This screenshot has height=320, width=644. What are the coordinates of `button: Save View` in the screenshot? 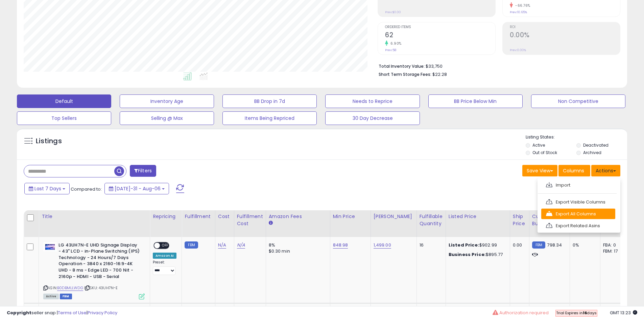 It's located at (540, 171).